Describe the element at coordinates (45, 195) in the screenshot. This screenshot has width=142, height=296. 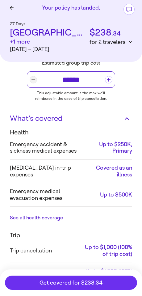
I see `div: Emergency medical evacuation expenses` at that location.